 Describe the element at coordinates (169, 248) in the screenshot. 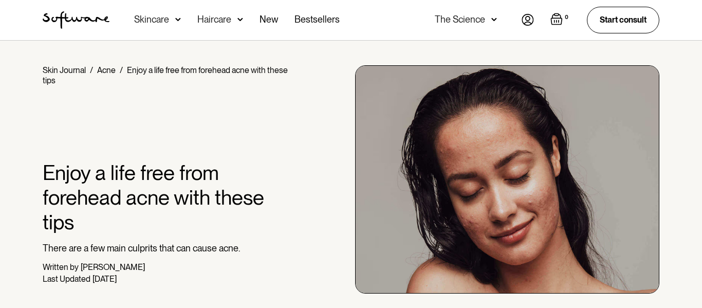

I see `p: There are a few main culprits that can cause acne.` at that location.